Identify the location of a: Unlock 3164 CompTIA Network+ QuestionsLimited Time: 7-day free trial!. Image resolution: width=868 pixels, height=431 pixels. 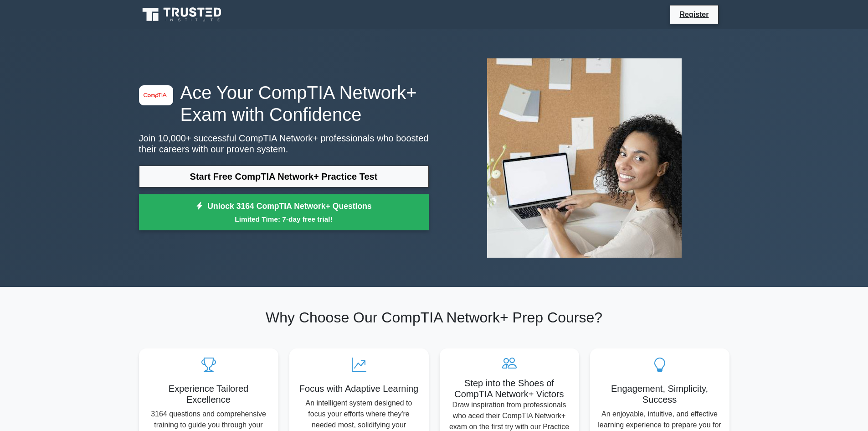
(284, 212).